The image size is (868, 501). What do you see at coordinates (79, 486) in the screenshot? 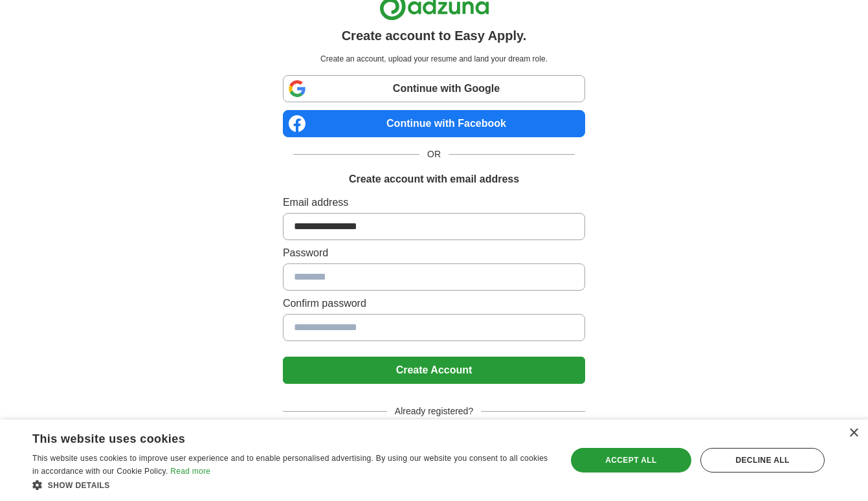
I see `span: Show details` at bounding box center [79, 486].